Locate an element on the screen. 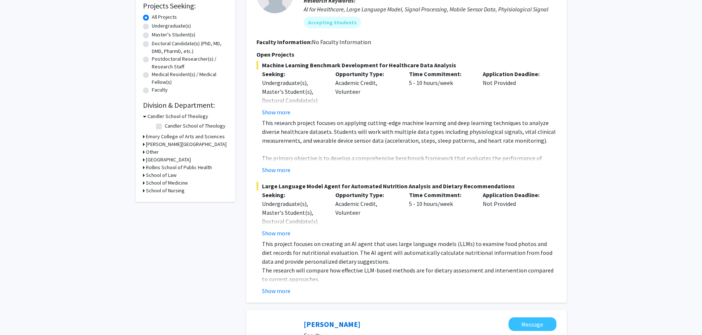  button: Message Daniela Buccella is located at coordinates (532, 324).